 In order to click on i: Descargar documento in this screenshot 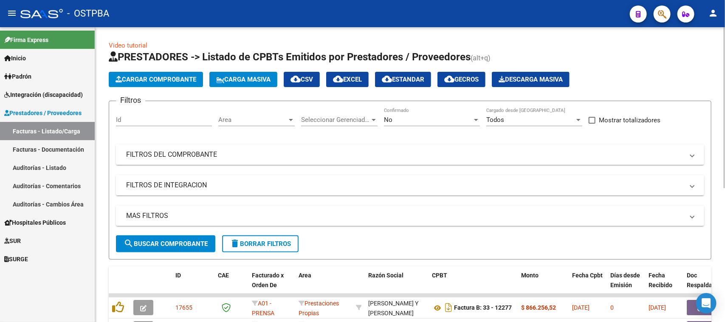, I will do `click(449, 308)`.